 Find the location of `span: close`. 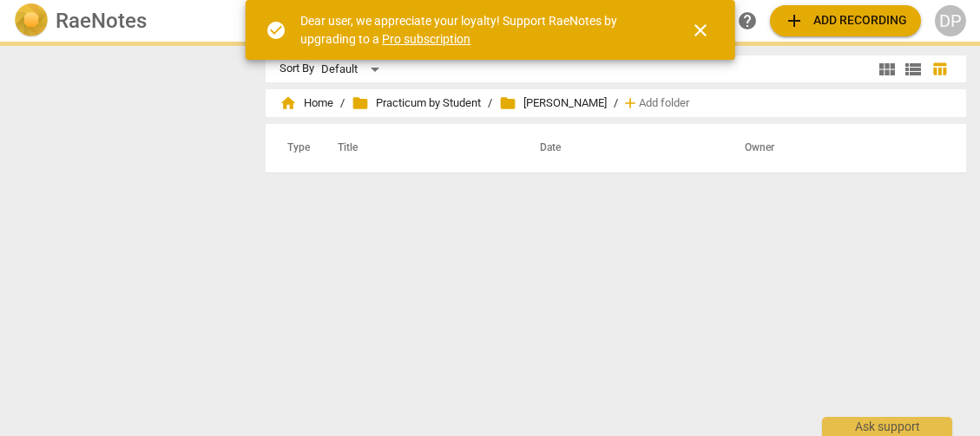

span: close is located at coordinates (700, 30).